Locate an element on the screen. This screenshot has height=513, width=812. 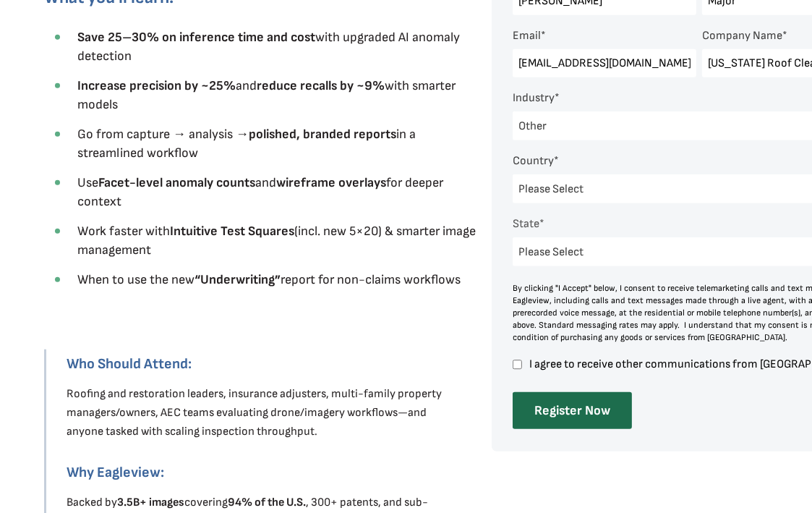
span: with upgraded AI anomaly detection is located at coordinates (268, 46).